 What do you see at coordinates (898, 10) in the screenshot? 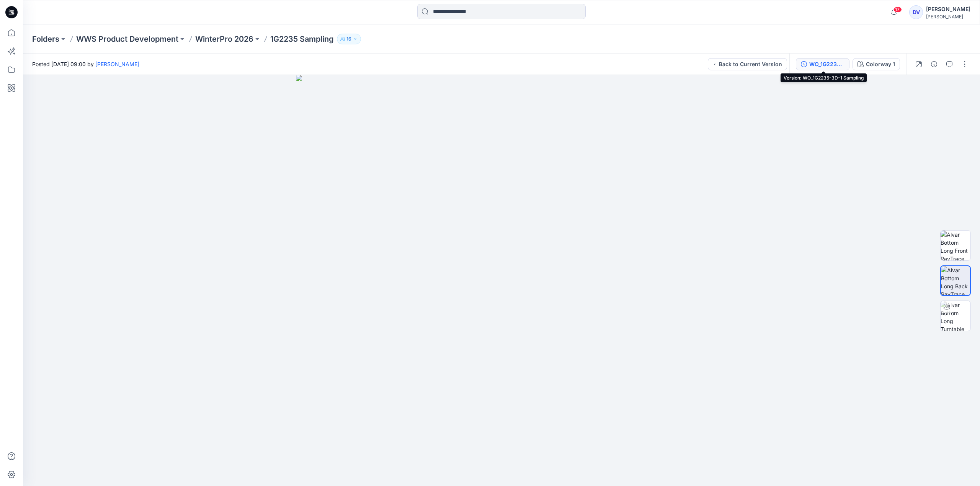
I see `span: 17` at bounding box center [898, 10].